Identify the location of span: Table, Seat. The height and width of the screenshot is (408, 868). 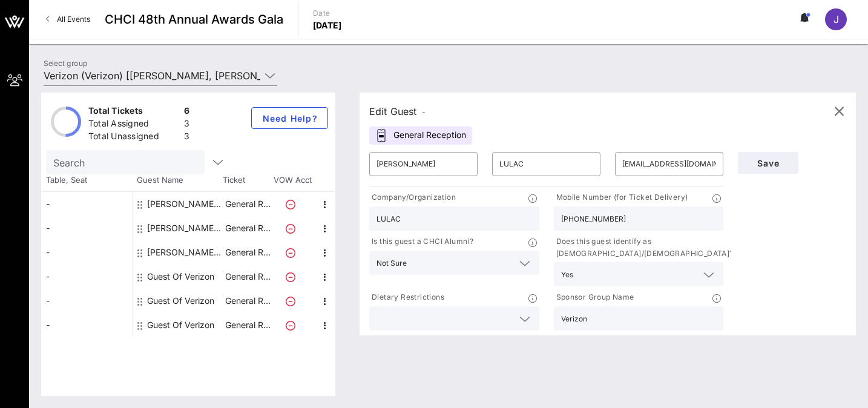
(86, 180).